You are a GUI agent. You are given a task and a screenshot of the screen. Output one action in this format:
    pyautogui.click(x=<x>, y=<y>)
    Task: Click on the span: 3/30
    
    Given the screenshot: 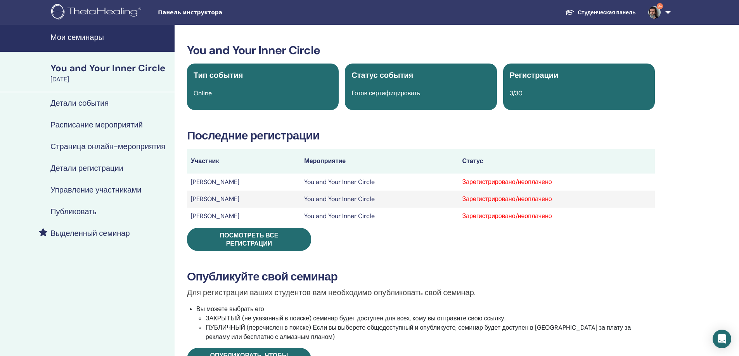 What is the action you would take?
    pyautogui.click(x=516, y=93)
    